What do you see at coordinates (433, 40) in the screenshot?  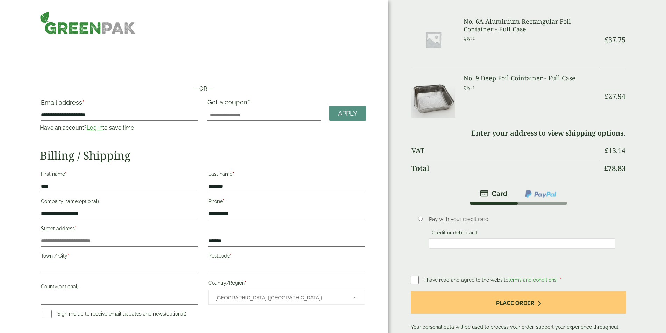 I see `img: Placeholder` at bounding box center [433, 40].